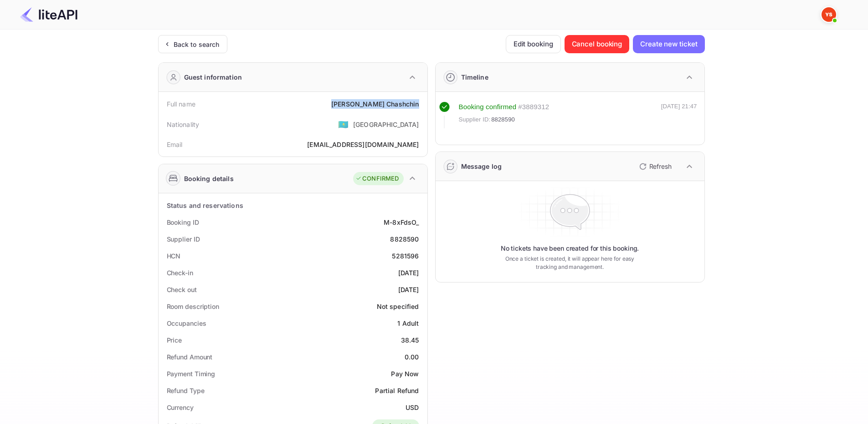 This screenshot has height=424, width=868. I want to click on button: Edit booking, so click(533, 44).